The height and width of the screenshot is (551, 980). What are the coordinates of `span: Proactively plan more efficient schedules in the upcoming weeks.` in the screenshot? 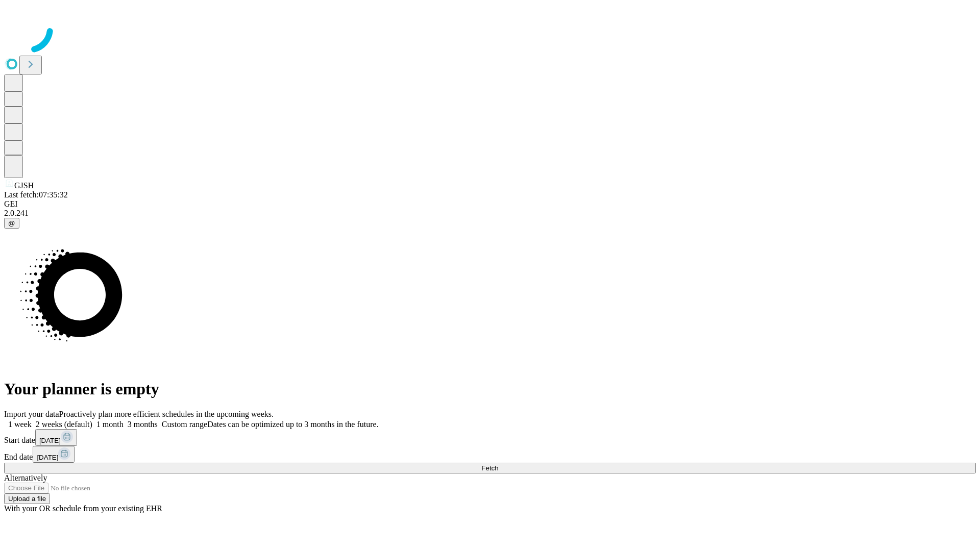 It's located at (166, 414).